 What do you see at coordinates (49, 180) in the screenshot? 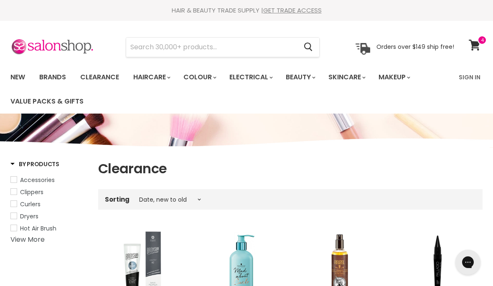
I see `a: Accessories` at bounding box center [49, 180].